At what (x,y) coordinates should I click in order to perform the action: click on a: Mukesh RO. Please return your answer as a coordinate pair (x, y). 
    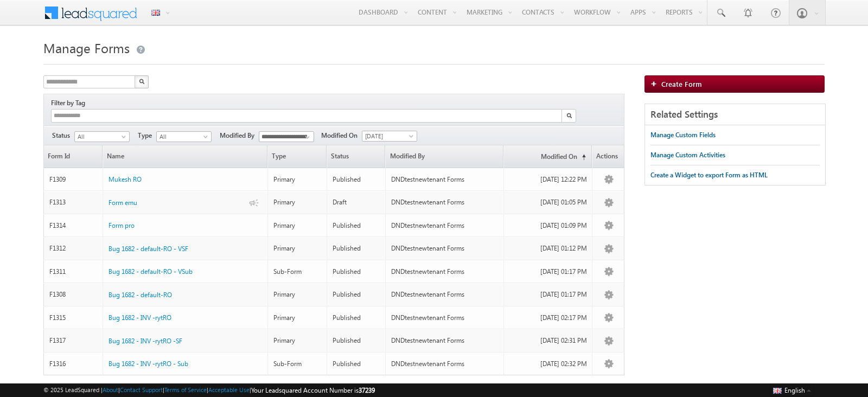
    Looking at the image, I should click on (125, 180).